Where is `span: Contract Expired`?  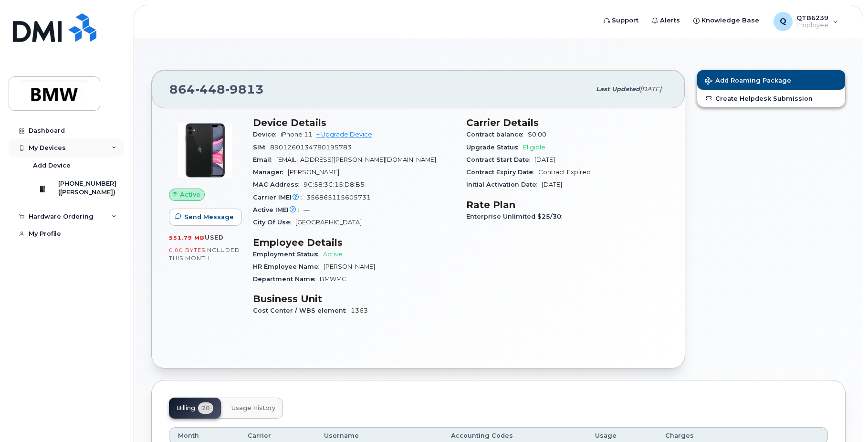
span: Contract Expired is located at coordinates (565, 172).